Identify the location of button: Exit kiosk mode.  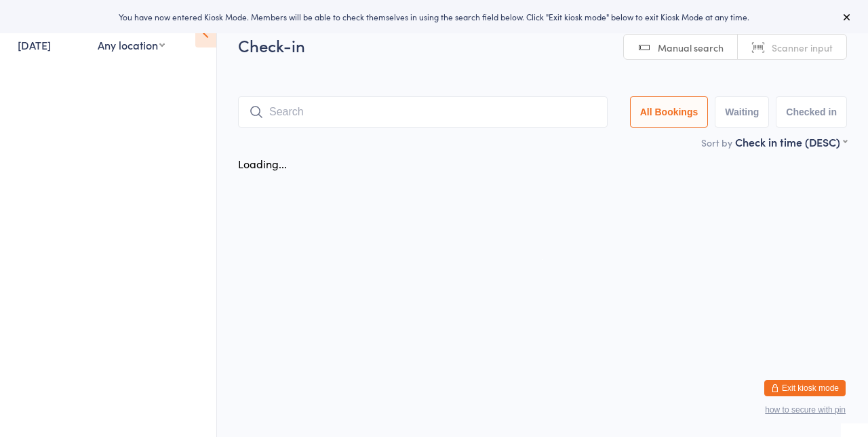
(805, 388).